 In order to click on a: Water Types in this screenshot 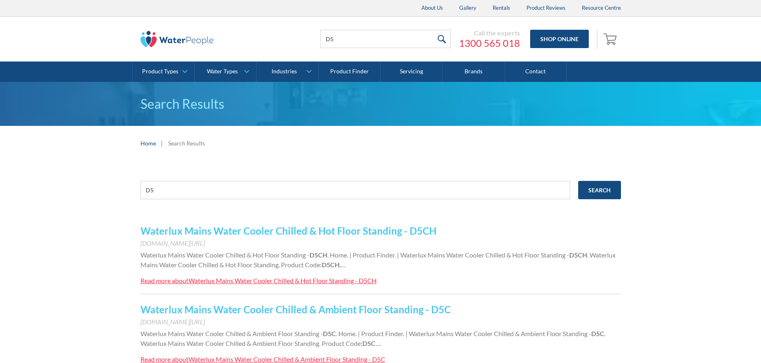, I will do `click(225, 72)`.